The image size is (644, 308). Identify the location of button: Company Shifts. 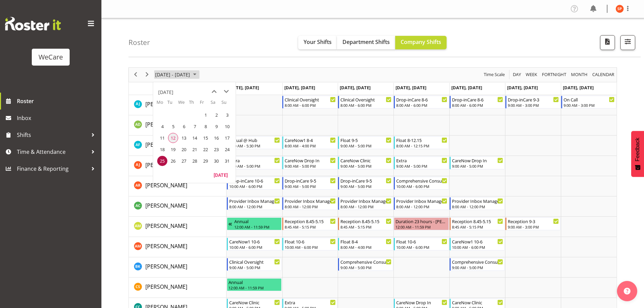
(421, 43).